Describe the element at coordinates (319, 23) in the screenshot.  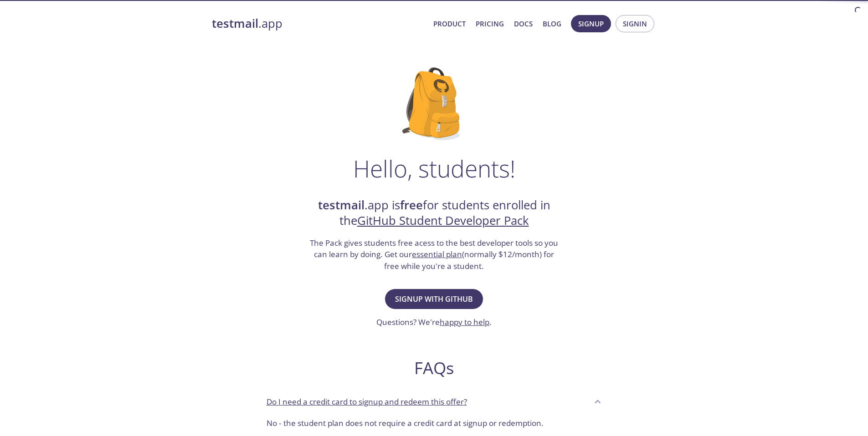
I see `a: testmail.app` at that location.